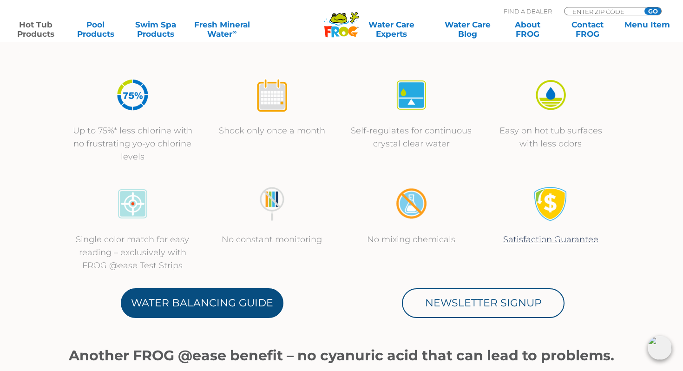  What do you see at coordinates (272, 239) in the screenshot?
I see `p: No constant monitoring` at bounding box center [272, 239].